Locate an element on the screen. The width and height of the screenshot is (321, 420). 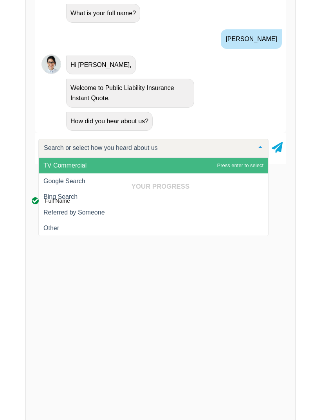
h4: Your Progress is located at coordinates (161, 187).